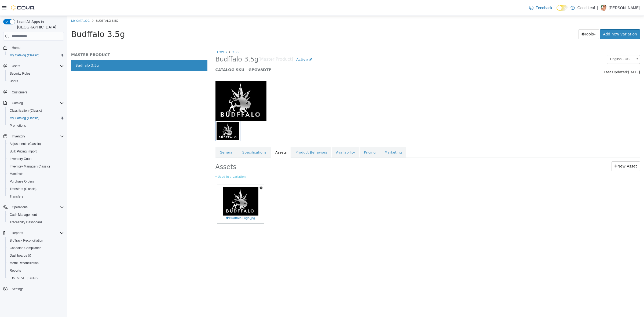 The width and height of the screenshot is (644, 317). What do you see at coordinates (26, 248) in the screenshot?
I see `a: Canadian Compliance` at bounding box center [26, 248].